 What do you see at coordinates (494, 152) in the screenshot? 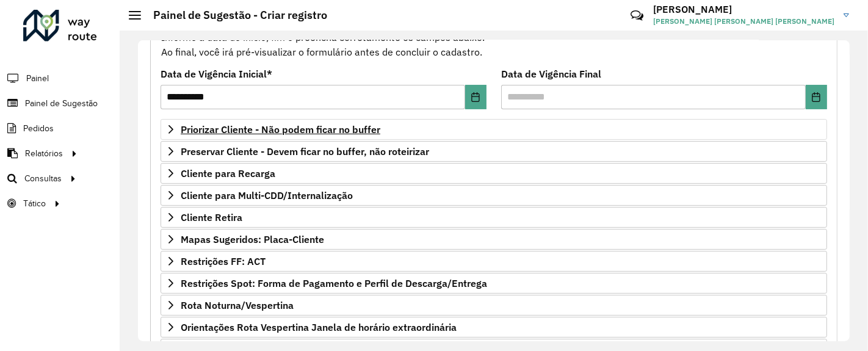
I see `a: Preservar Cliente - Devem ficar no buffer, não roteirizar` at bounding box center [494, 152].